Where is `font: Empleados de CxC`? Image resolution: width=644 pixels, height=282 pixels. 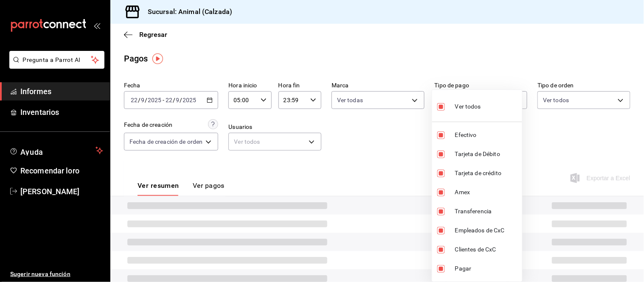 font: Empleados de CxC is located at coordinates (480, 230).